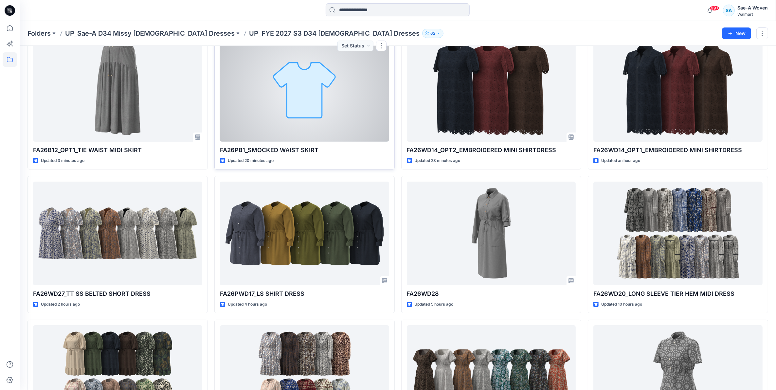 The height and width of the screenshot is (390, 776). What do you see at coordinates (118, 294) in the screenshot?
I see `p: FA26WD27_TT SS BELTED SHORT DRESS` at bounding box center [118, 294].